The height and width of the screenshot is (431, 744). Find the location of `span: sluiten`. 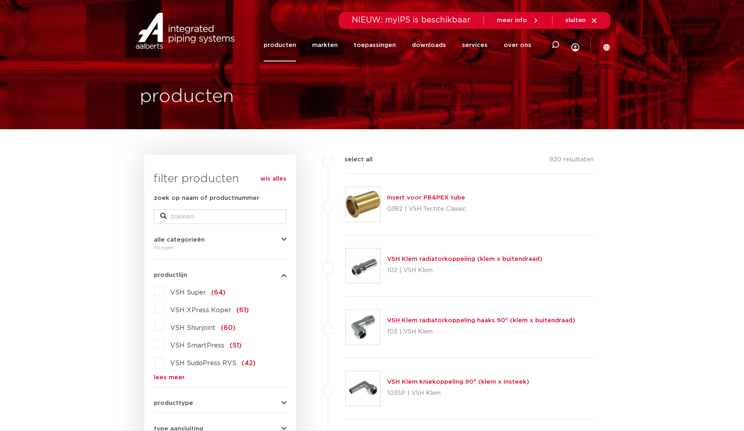

span: sluiten is located at coordinates (576, 20).